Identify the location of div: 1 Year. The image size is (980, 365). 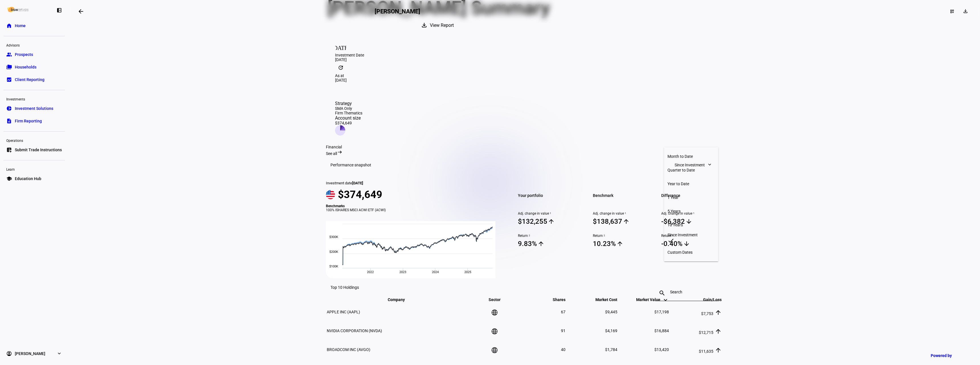
(691, 197).